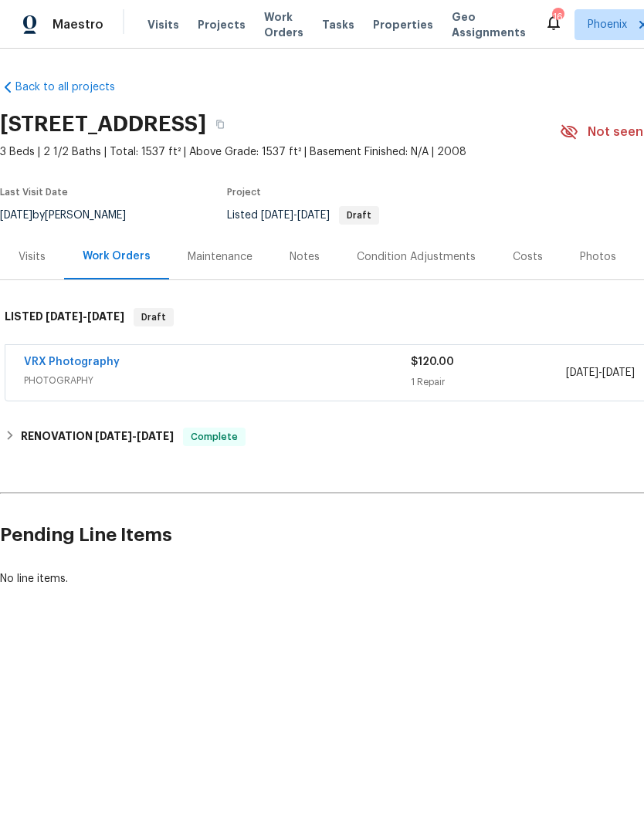  What do you see at coordinates (220, 124) in the screenshot?
I see `button: Copy Address` at bounding box center [220, 124].